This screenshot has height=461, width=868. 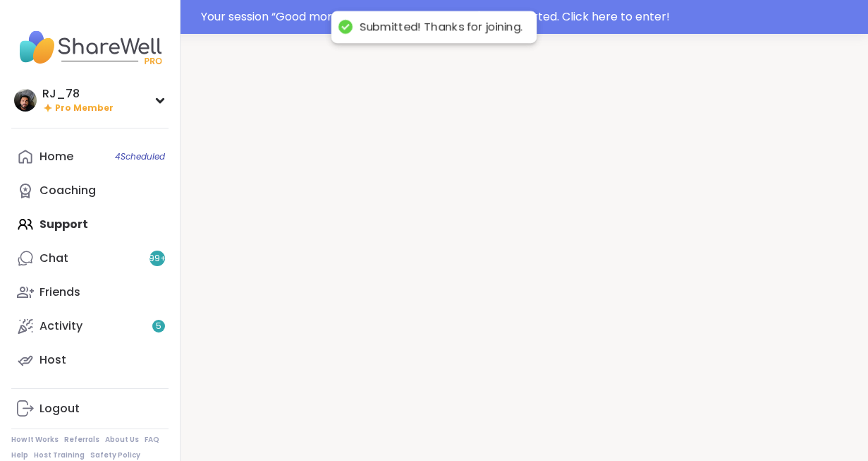 What do you see at coordinates (151, 439) in the screenshot?
I see `a: FAQ` at bounding box center [151, 439].